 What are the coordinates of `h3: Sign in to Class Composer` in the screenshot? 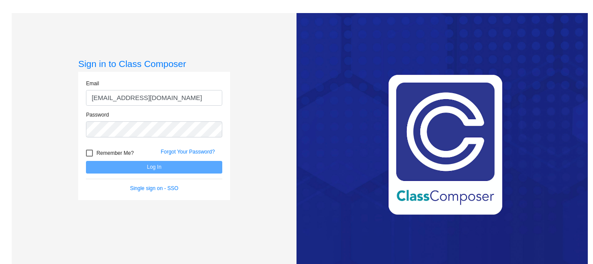 It's located at (154, 63).